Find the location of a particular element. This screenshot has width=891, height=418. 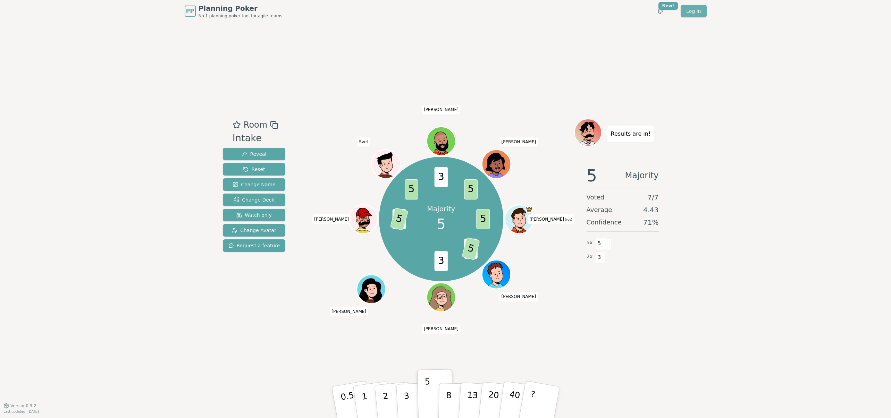

span: Reveal is located at coordinates (254, 154).